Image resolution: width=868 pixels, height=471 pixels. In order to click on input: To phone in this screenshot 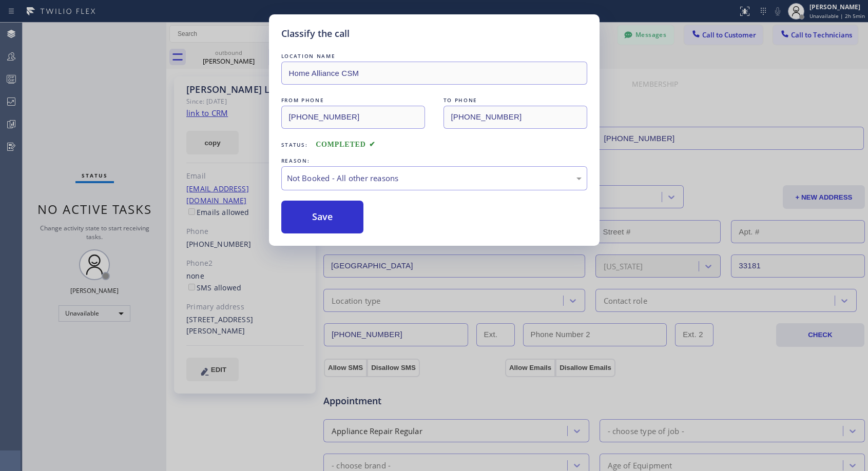, I will do `click(515, 117)`.